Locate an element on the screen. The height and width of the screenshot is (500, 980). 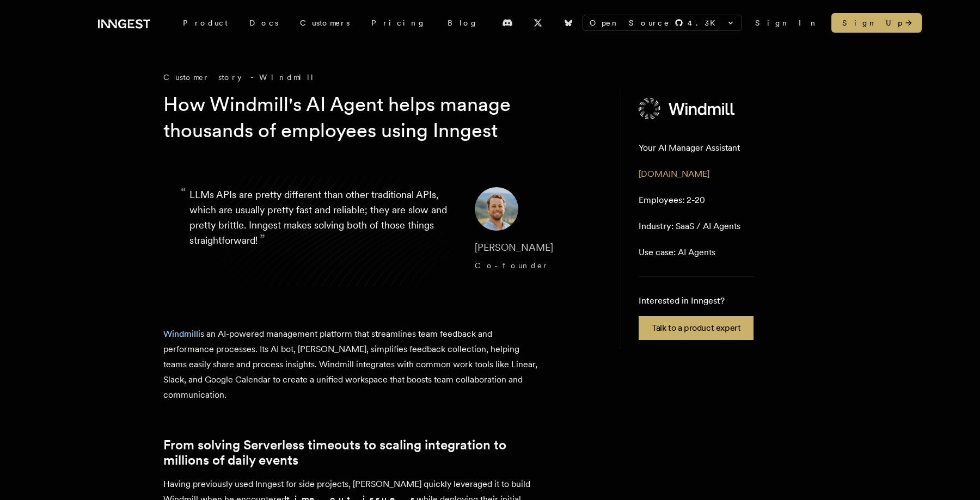
p: Interested in Inngest? is located at coordinates (696, 301).